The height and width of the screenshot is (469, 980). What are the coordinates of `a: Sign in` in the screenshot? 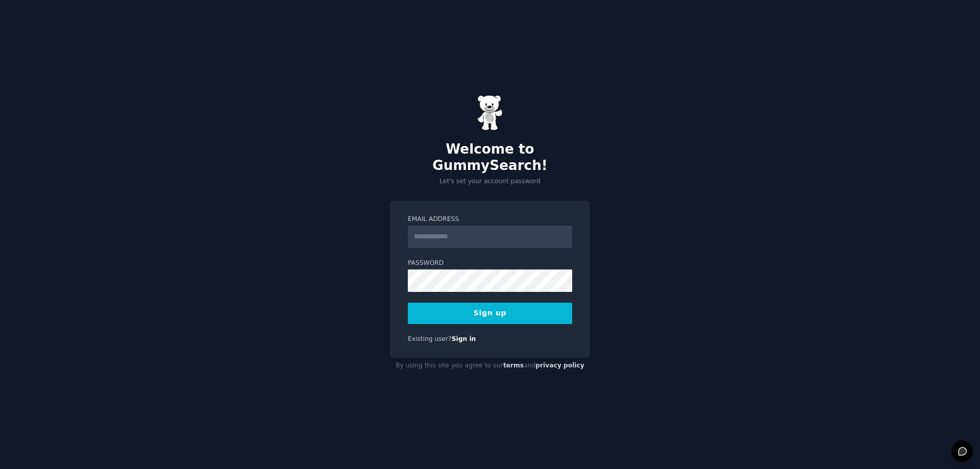 It's located at (464, 339).